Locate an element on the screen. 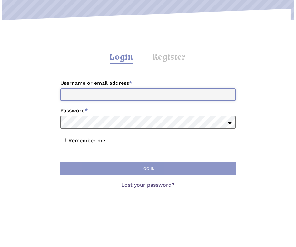 The height and width of the screenshot is (247, 296). a: Lost your password? is located at coordinates (148, 185).